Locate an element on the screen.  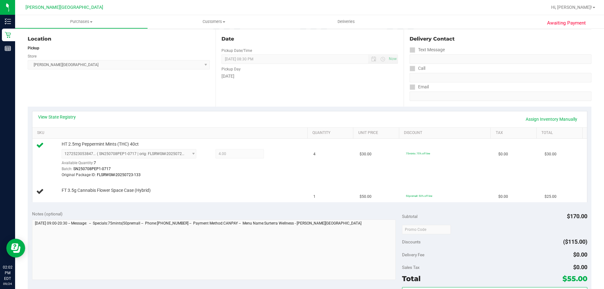
a: Quantity is located at coordinates (331, 133).